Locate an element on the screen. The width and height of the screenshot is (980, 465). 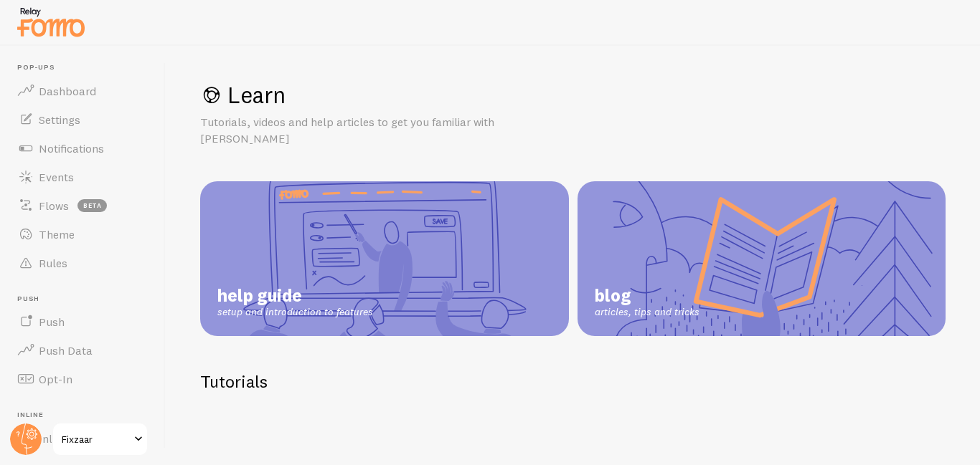
a: Fixzaar is located at coordinates (100, 440).